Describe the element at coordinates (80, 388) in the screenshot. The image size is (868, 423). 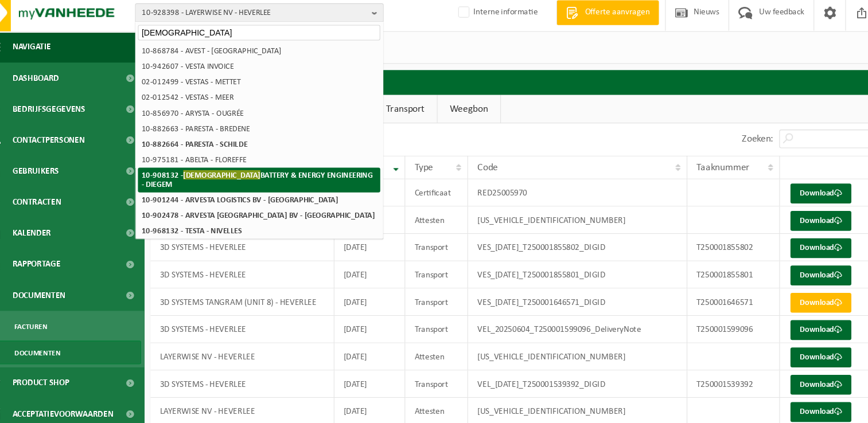
I see `span: Acceptatievoorwaarden` at that location.